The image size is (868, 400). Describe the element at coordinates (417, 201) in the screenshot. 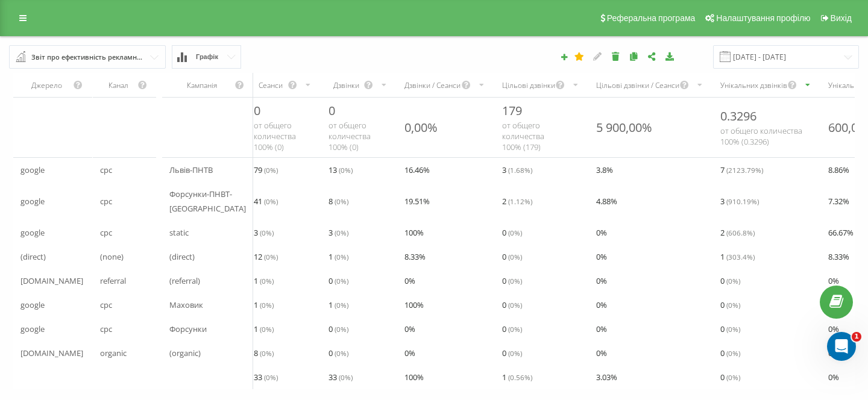

I see `span: 19.51 %` at that location.